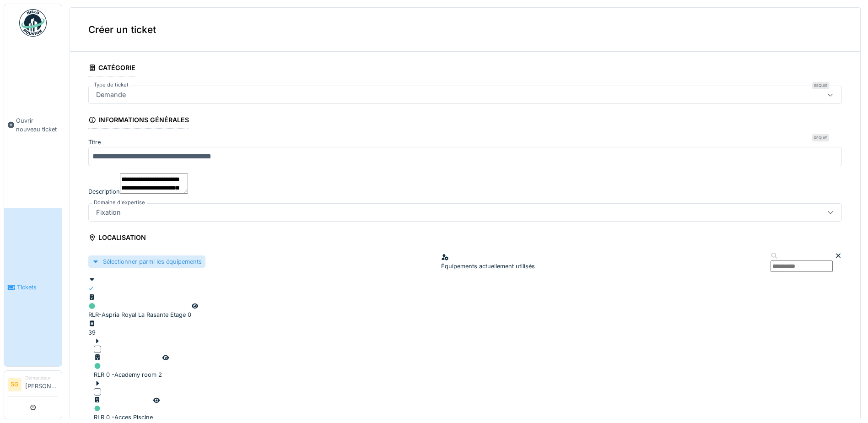 The height and width of the screenshot is (423, 868). What do you see at coordinates (128, 366) in the screenshot?
I see `div: RLR 0 -Academy room 2` at bounding box center [128, 366].